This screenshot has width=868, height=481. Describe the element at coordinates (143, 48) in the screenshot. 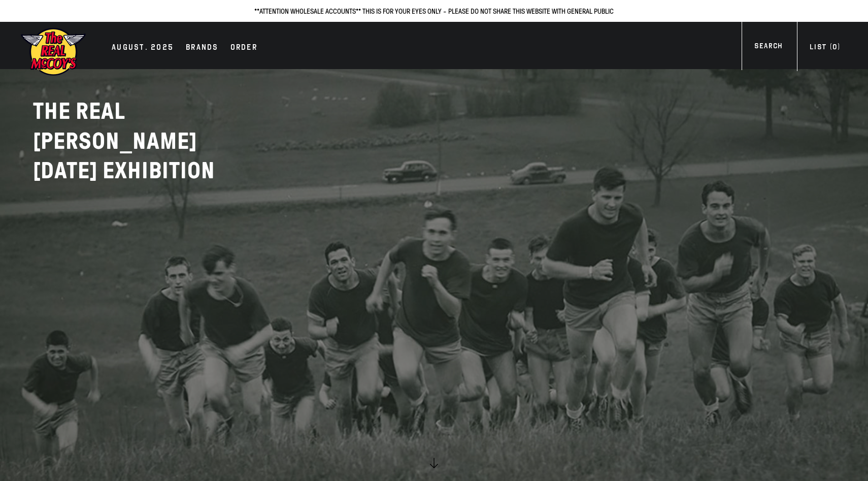

I see `a: AUGUST. 2025` at that location.